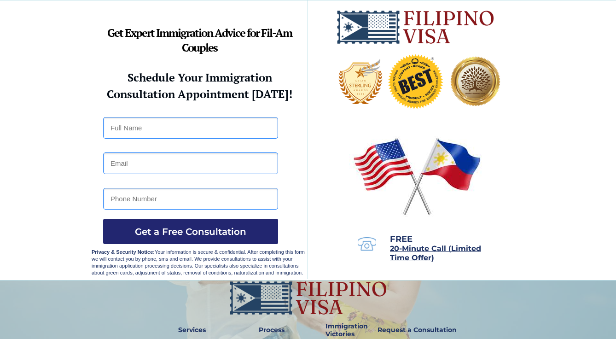 The width and height of the screenshot is (616, 339). Describe the element at coordinates (435, 253) in the screenshot. I see `span: 20-Minute Call (Limited Time Offer)` at that location.